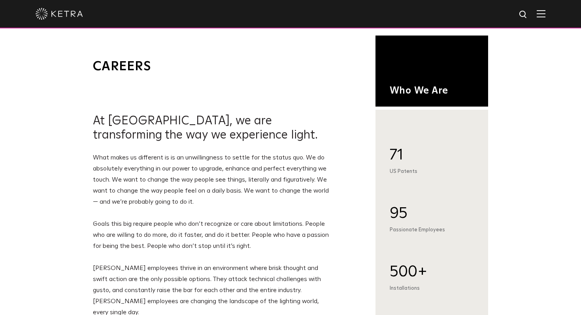  What do you see at coordinates (213, 180) in the screenshot?
I see `p: What makes us different is is an unwillingness to settle for the status quo. We do absolutely eve...` at bounding box center [213, 180].